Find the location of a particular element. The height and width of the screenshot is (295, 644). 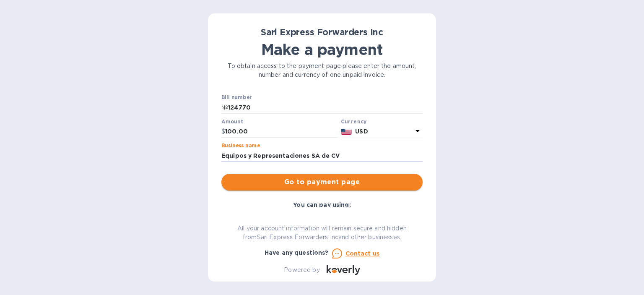

p: № is located at coordinates (225, 107).